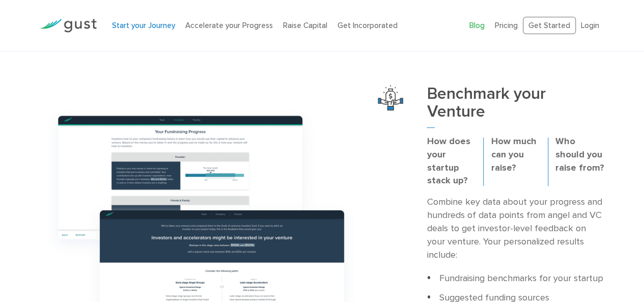 This screenshot has width=644, height=302. Describe the element at coordinates (229, 25) in the screenshot. I see `a: Accelerate your Progress` at that location.